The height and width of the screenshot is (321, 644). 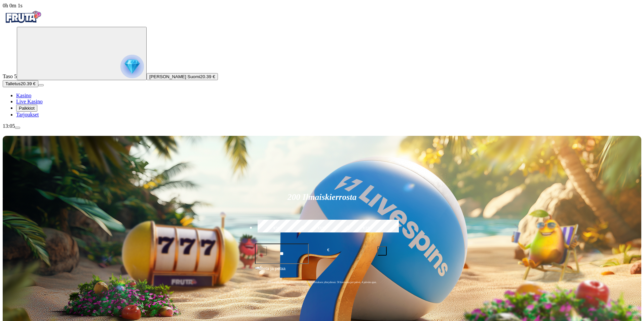 I want to click on span: 13:05, so click(x=9, y=126).